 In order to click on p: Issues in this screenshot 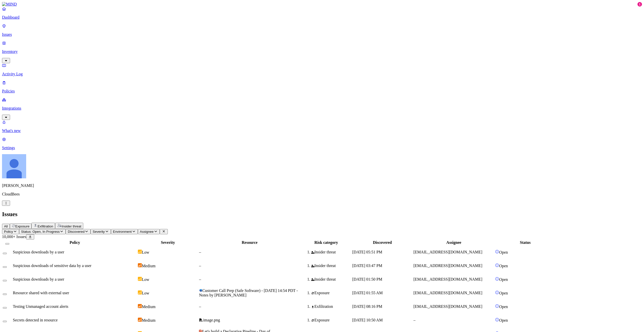, I will do `click(322, 35)`.